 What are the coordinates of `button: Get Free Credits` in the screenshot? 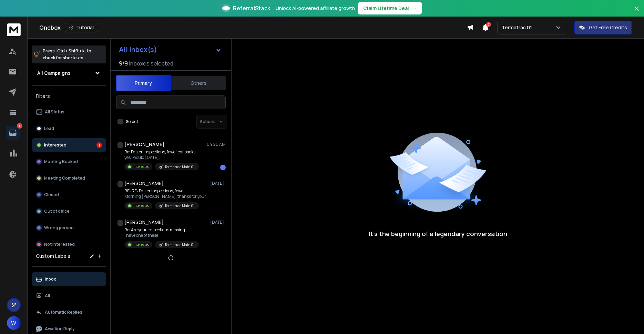 It's located at (603, 28).